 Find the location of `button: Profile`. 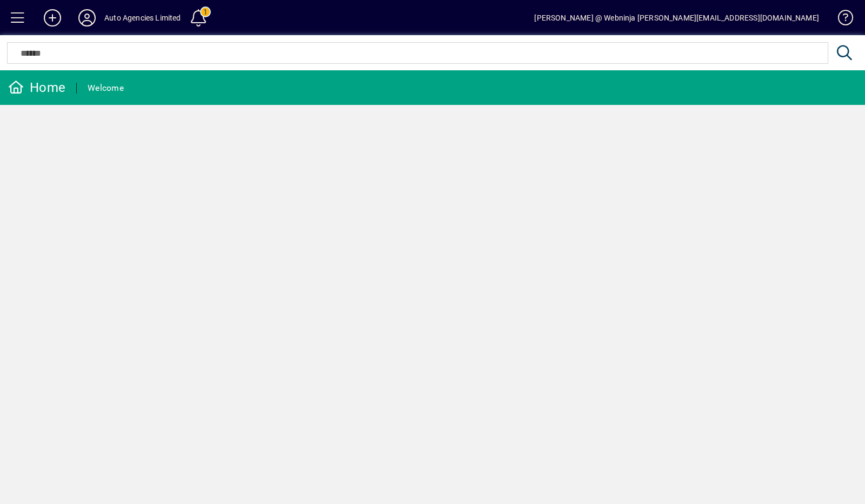

button: Profile is located at coordinates (87, 17).